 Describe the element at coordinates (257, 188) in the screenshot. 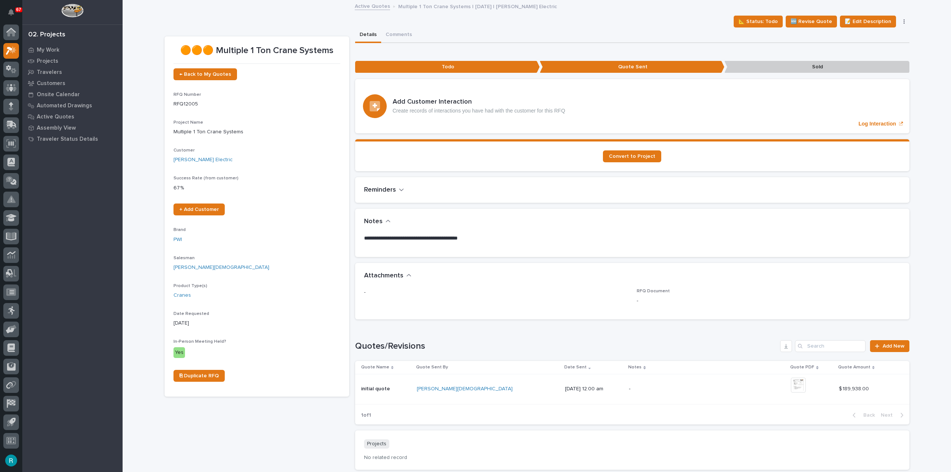

I see `p: 67 %` at that location.